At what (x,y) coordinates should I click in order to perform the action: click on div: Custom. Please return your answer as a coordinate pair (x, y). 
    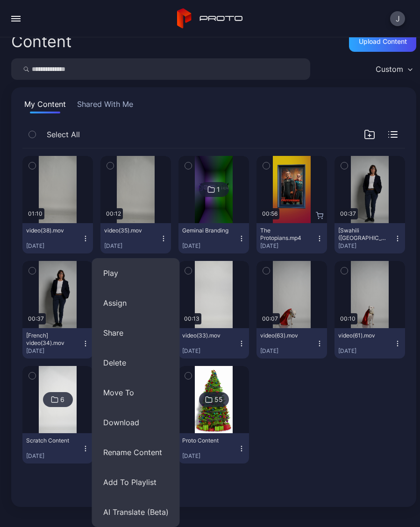
    Looking at the image, I should click on (389, 69).